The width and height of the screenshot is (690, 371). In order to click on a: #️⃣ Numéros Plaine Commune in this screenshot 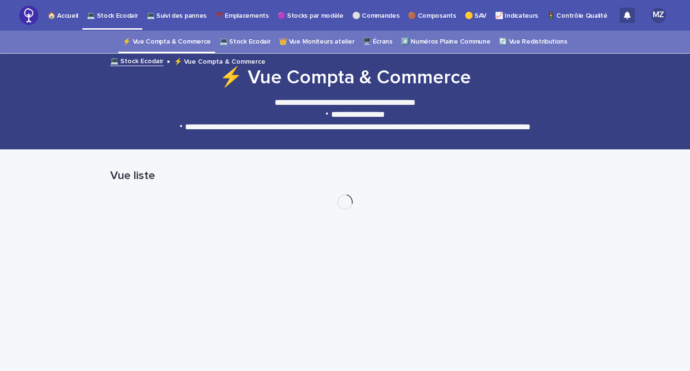, I will do `click(446, 42)`.